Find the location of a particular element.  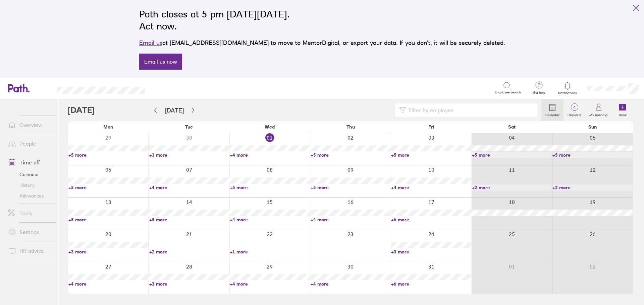

label: Calendar is located at coordinates (552, 114).